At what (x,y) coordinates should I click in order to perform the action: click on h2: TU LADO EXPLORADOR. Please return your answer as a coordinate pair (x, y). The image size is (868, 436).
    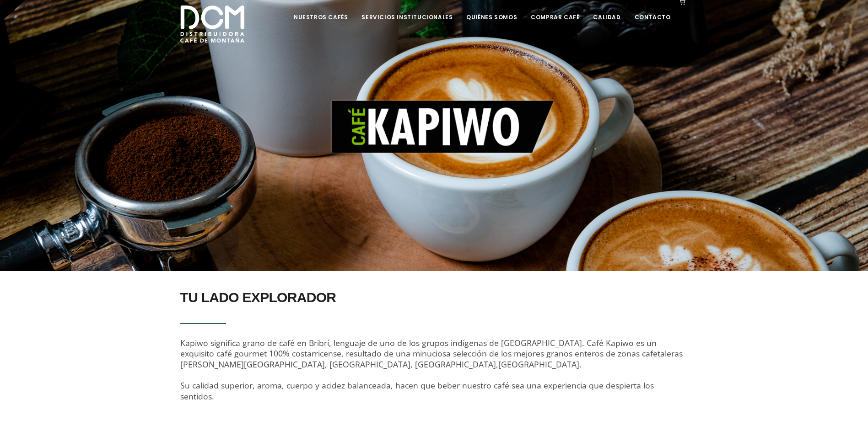
    Looking at the image, I should click on (434, 297).